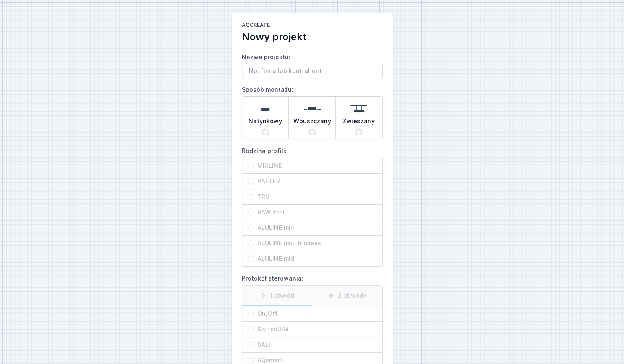 The height and width of the screenshot is (364, 624). Describe the element at coordinates (266, 123) in the screenshot. I see `span: Natynkowy` at that location.